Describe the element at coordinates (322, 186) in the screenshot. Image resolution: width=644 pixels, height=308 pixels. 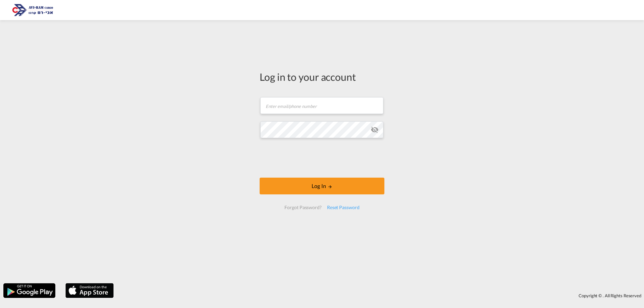
I see `button: LOGIN` at that location.